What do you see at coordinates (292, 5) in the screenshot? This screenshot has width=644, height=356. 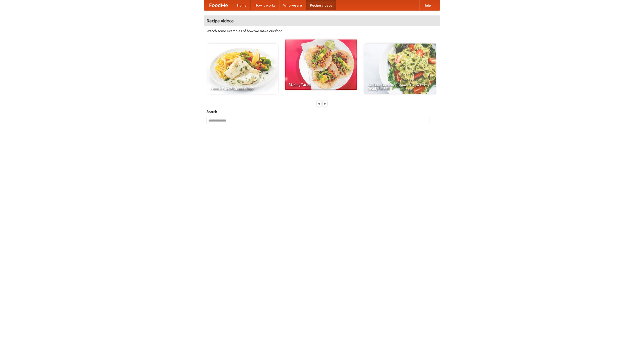 I see `a: Who we are` at bounding box center [292, 5].